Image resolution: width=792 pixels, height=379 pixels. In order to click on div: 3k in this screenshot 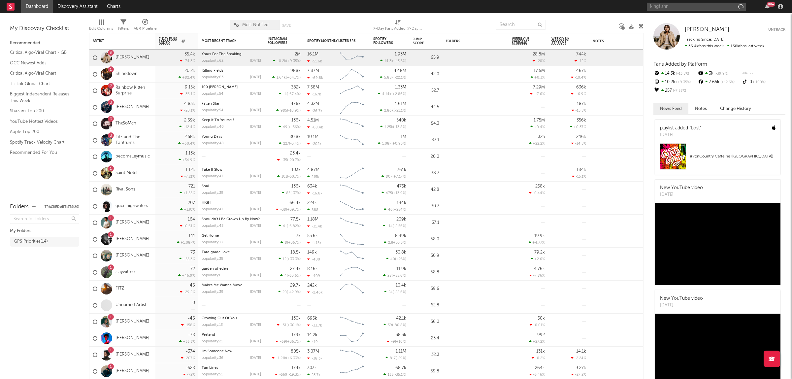, I will do `click(719, 74)`.